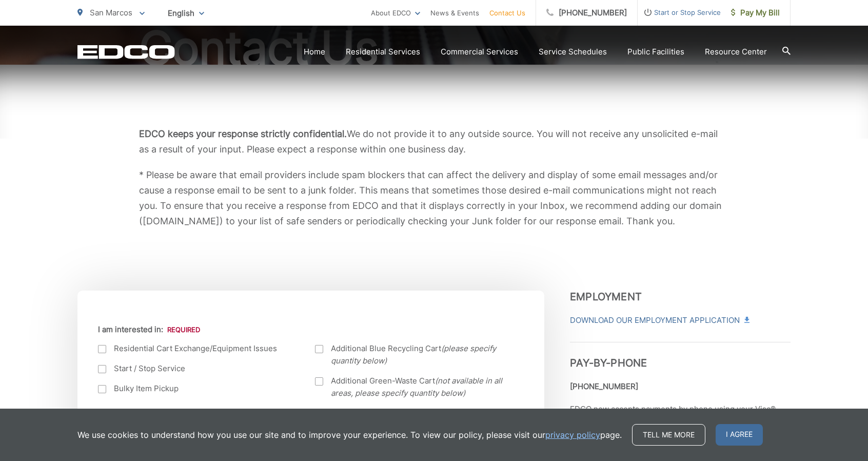 The image size is (868, 461). What do you see at coordinates (421, 355) in the screenshot?
I see `span: Additional Blue Recycling Cart` at bounding box center [421, 355].